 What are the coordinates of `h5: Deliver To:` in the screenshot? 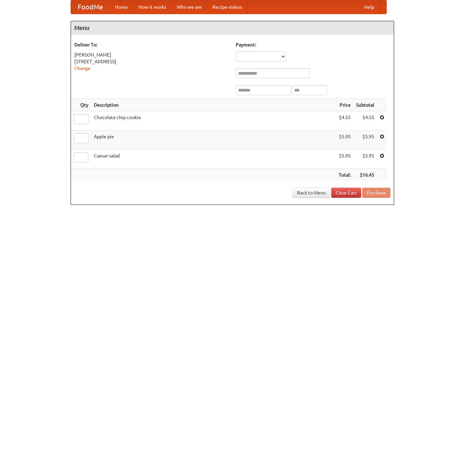 It's located at (152, 45).